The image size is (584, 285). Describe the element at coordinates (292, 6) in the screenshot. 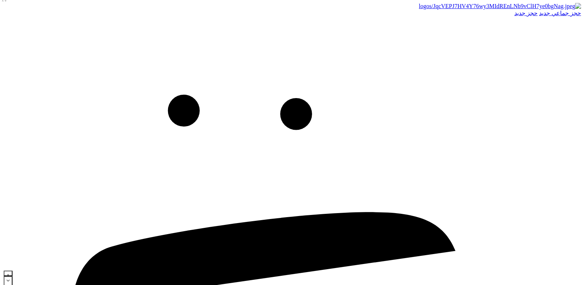

I see `a: logos/JqcVEPJ7HV4Y76wy3MIdREnLNb9vClH7ye0bgNag.jpeg` at that location.